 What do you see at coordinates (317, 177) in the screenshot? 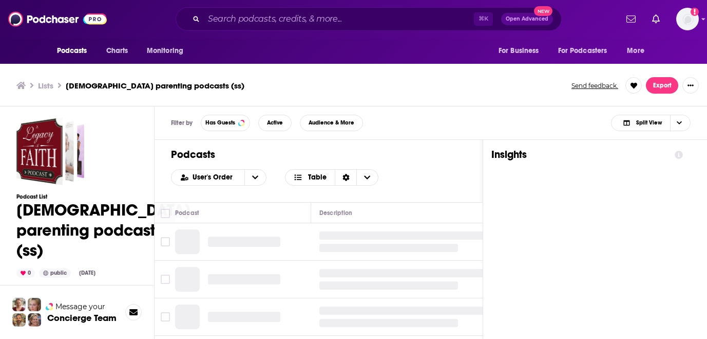
I see `span: Table` at bounding box center [317, 177].